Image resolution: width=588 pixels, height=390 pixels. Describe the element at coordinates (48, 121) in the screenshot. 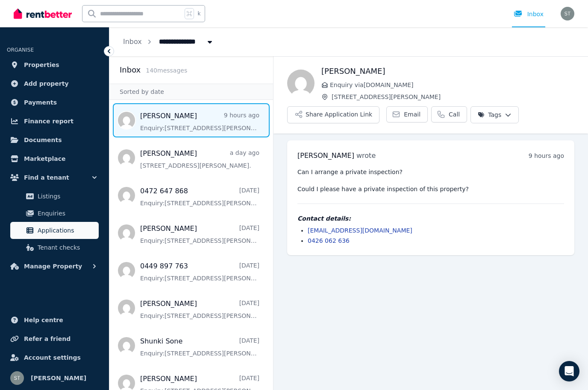

I see `span: Finance report` at that location.